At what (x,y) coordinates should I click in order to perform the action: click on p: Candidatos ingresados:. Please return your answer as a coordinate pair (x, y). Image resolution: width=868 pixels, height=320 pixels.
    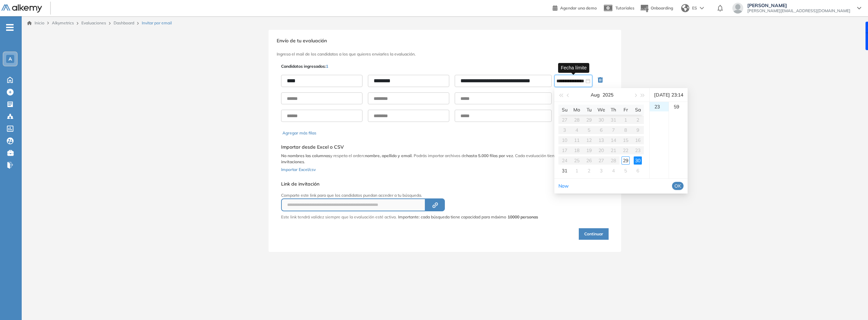
    Looking at the image, I should click on (305, 66).